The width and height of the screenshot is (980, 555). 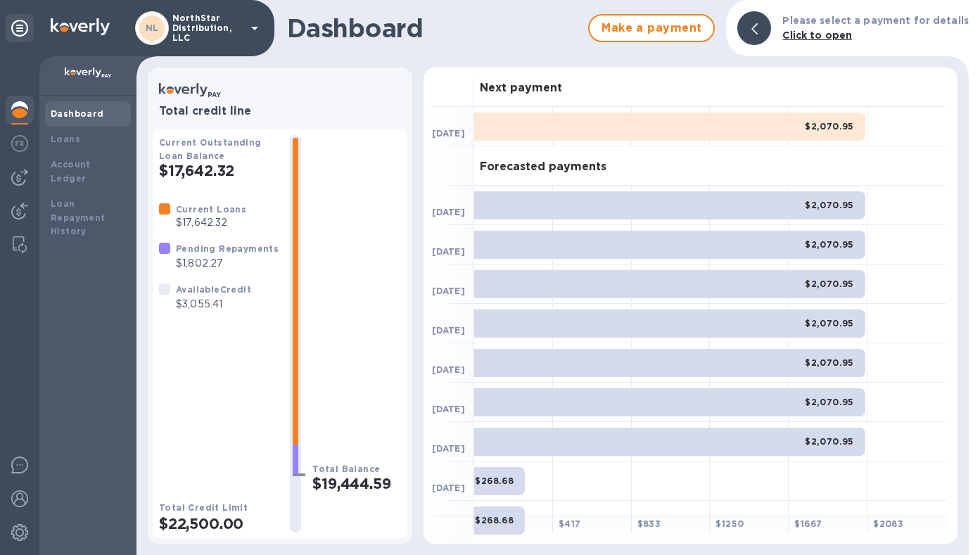 What do you see at coordinates (210, 149) in the screenshot?
I see `b: Current Outstanding Loan Balance` at bounding box center [210, 149].